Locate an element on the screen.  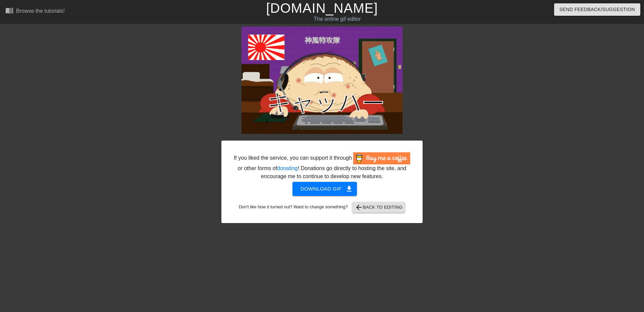
div: Don't like how it turned out? Want to change something? is located at coordinates (322, 207).